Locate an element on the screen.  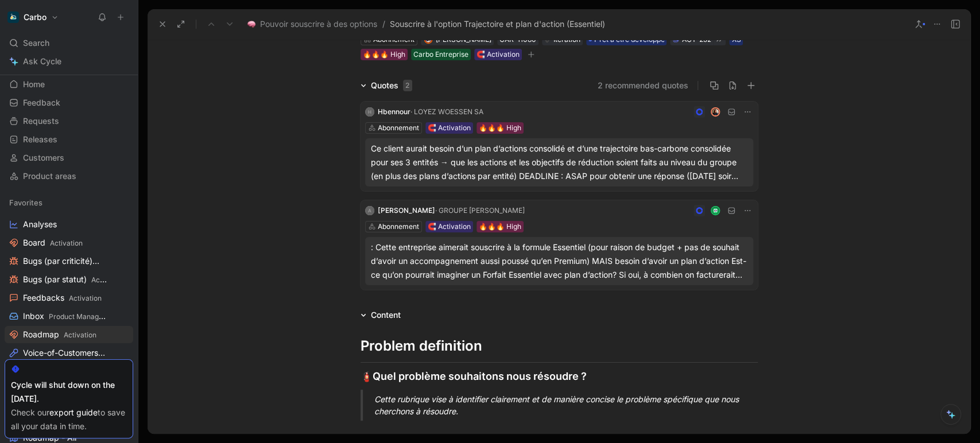
a: BoardActivation is located at coordinates (69, 243).